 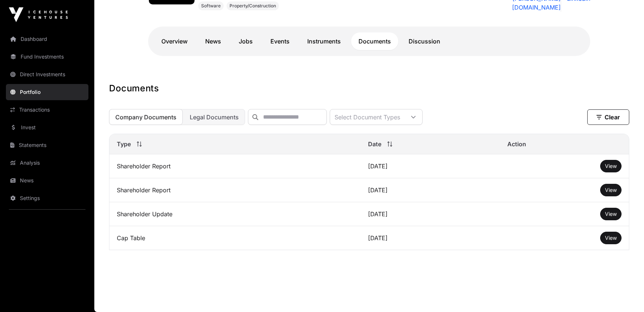 I want to click on span: Property/Construction, so click(x=253, y=6).